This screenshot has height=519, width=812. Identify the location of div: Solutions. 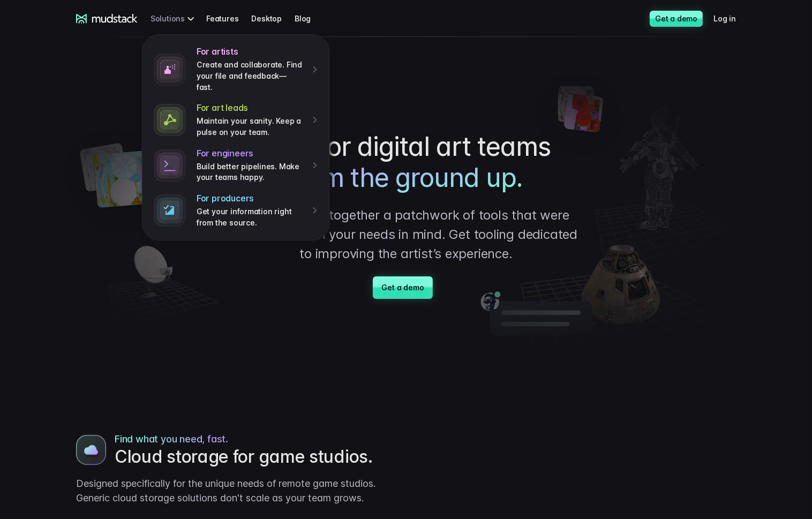
(174, 18).